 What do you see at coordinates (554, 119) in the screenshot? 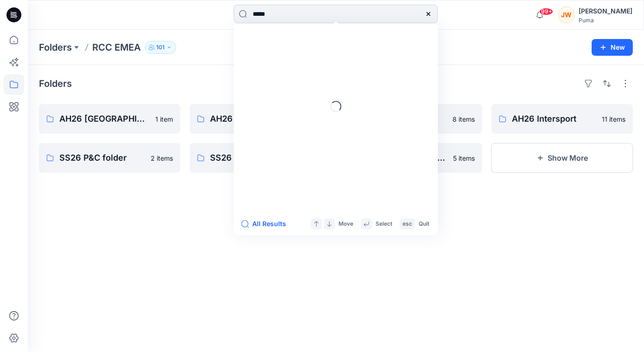
I see `p: AH26 Intersport` at bounding box center [554, 119].